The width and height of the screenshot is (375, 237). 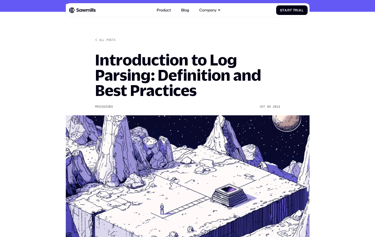 What do you see at coordinates (104, 107) in the screenshot?
I see `div: Processors` at bounding box center [104, 107].